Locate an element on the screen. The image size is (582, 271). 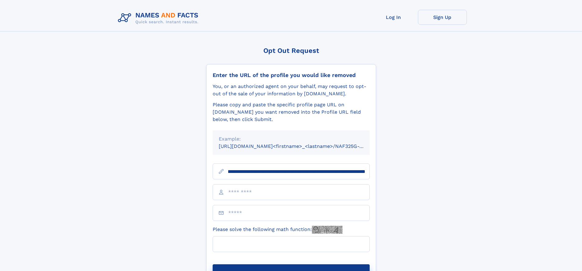
a: Log In is located at coordinates (394, 17).